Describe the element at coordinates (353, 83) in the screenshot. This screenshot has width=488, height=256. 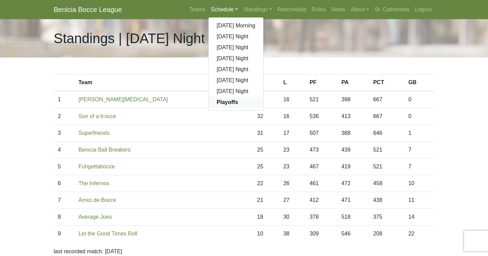
I see `th: PA` at that location.